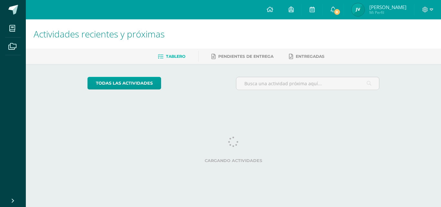  I want to click on label: Cargando actividades, so click(234, 161).